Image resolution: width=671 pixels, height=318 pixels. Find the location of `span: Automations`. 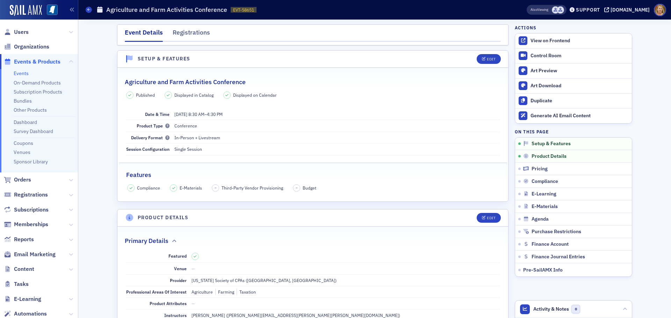

span: Automations is located at coordinates (30, 314).